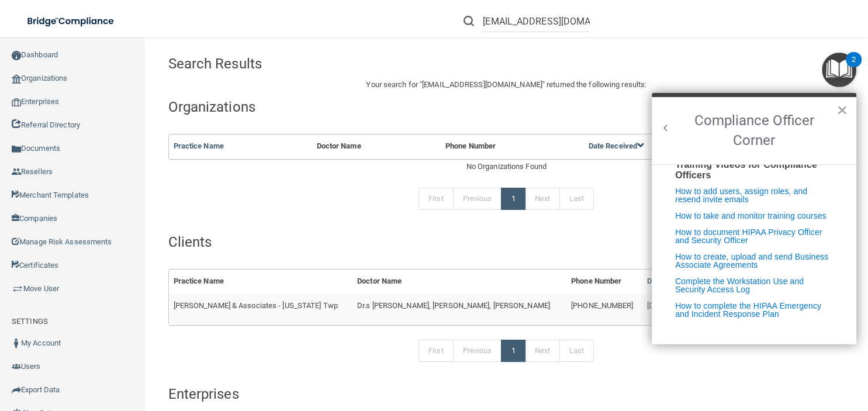 The width and height of the screenshot is (868, 411). Describe the element at coordinates (507, 167) in the screenshot. I see `div: No Organizations Found` at that location.